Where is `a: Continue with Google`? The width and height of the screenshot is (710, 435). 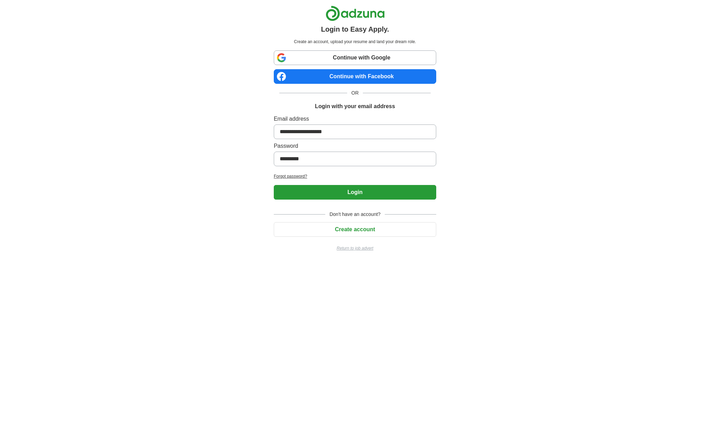
a: Continue with Google is located at coordinates (355, 58).